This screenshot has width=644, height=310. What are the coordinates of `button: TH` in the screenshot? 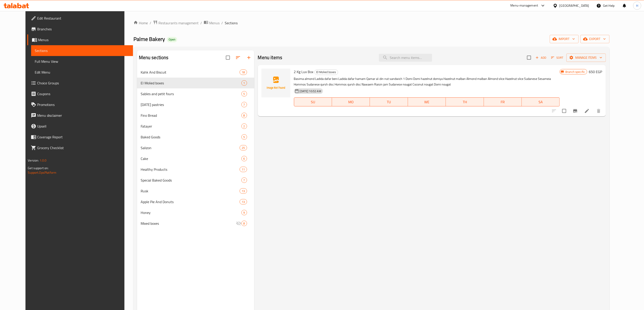 It's located at (465, 102).